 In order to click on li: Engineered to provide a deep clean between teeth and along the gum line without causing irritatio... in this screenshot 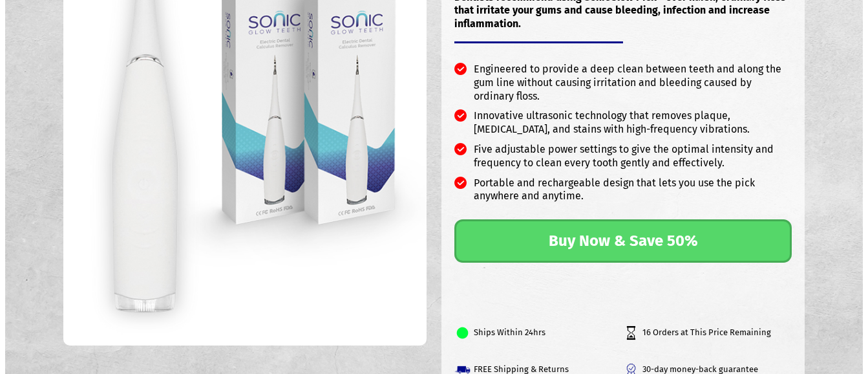, I will do `click(623, 86)`.